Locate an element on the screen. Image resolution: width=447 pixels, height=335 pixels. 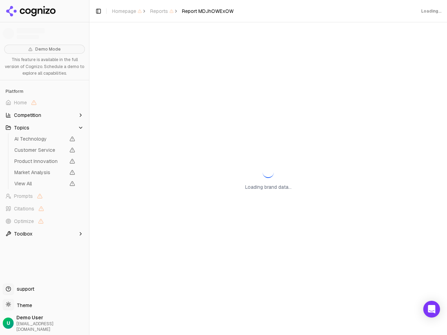
p: Loading brand data... is located at coordinates (268, 187).